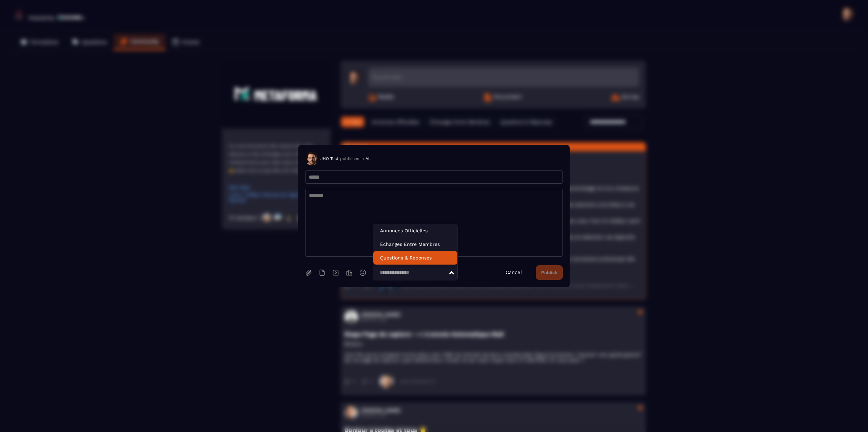 The image size is (868, 432). Describe the element at coordinates (352, 159) in the screenshot. I see `span: publishes in` at that location.